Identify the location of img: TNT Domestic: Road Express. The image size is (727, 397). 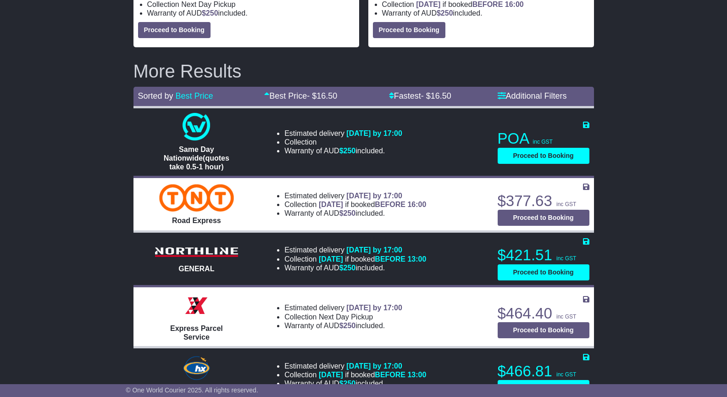
(196, 198).